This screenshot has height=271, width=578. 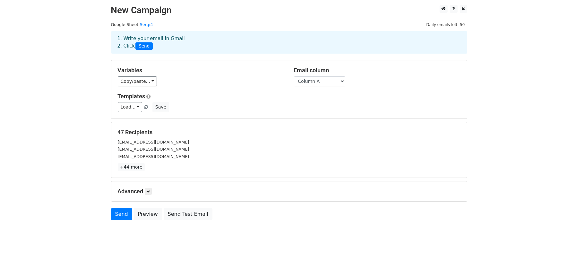 What do you see at coordinates (446, 25) in the screenshot?
I see `span: Daily emails left: 50` at bounding box center [446, 25].